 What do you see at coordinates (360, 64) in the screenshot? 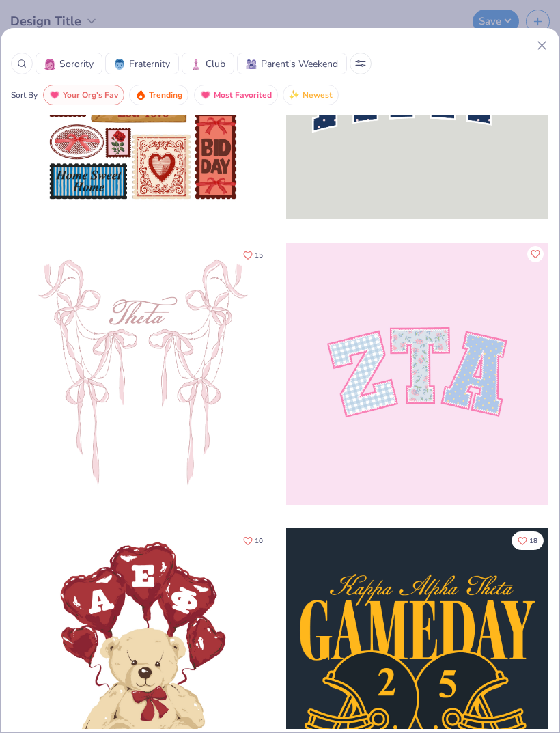
I see `button: Sort Popup Button` at bounding box center [360, 64].